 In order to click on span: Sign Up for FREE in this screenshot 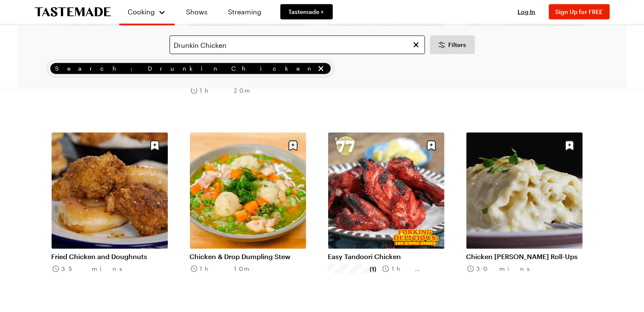, I will do `click(580, 11)`.